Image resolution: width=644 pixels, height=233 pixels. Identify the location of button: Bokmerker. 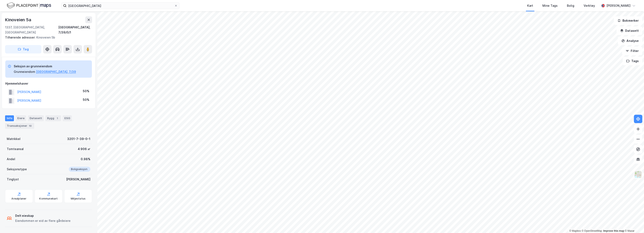
(628, 21).